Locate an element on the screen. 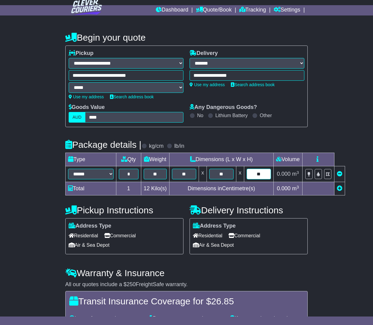 The height and width of the screenshot is (325, 373). div: Loss of your package is located at coordinates (106, 319).